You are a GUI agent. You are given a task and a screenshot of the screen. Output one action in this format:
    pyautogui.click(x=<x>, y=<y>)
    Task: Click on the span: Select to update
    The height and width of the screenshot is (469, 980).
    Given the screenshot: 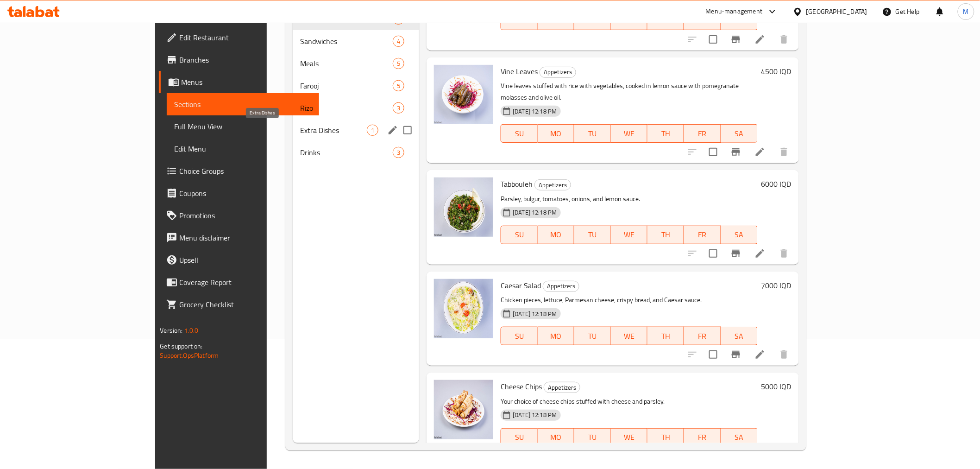 What is the action you would take?
    pyautogui.click(x=714, y=152)
    